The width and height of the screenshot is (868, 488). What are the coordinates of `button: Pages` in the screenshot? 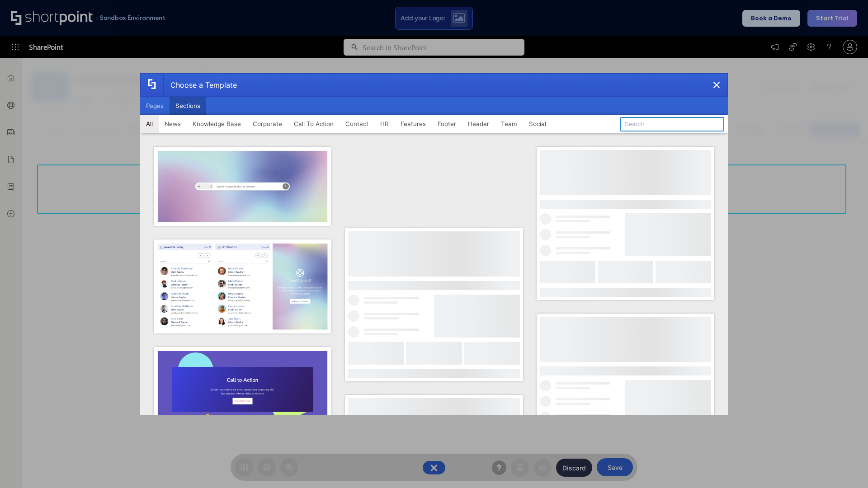 It's located at (154, 106).